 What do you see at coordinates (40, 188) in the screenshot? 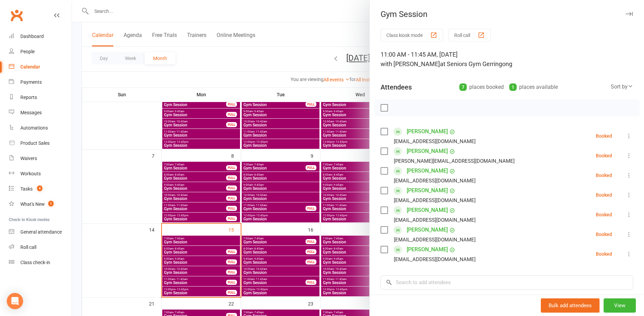
I see `span: 4` at bounding box center [40, 188].